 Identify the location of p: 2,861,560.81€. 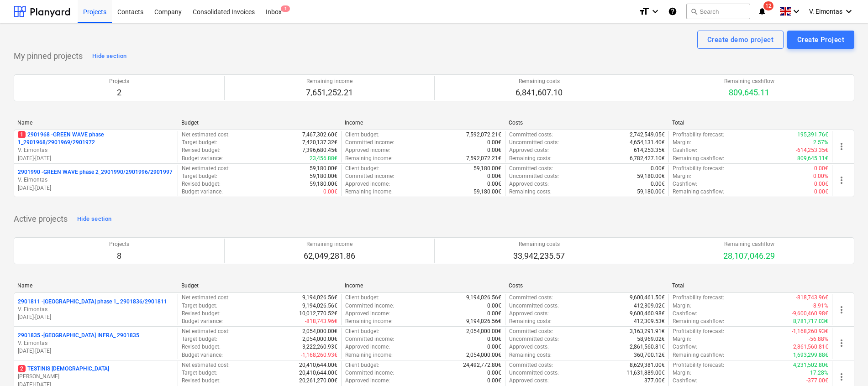
(647, 347).